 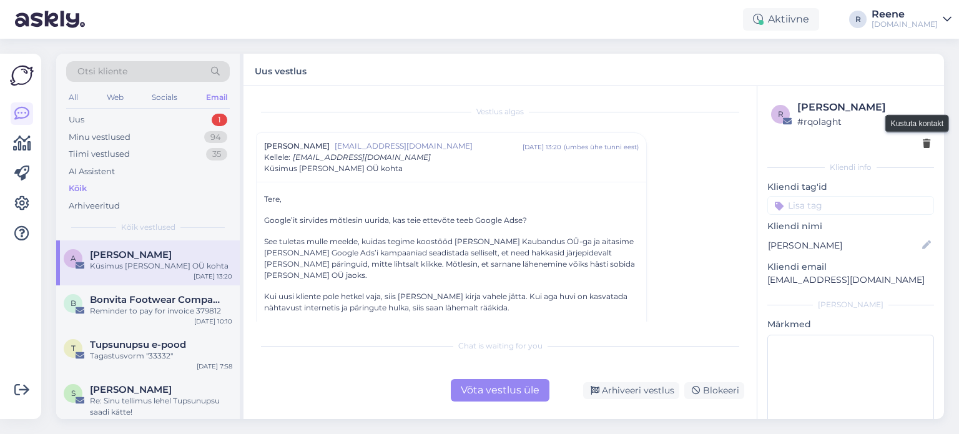 I want to click on div: Võta vestlus üle, so click(x=500, y=390).